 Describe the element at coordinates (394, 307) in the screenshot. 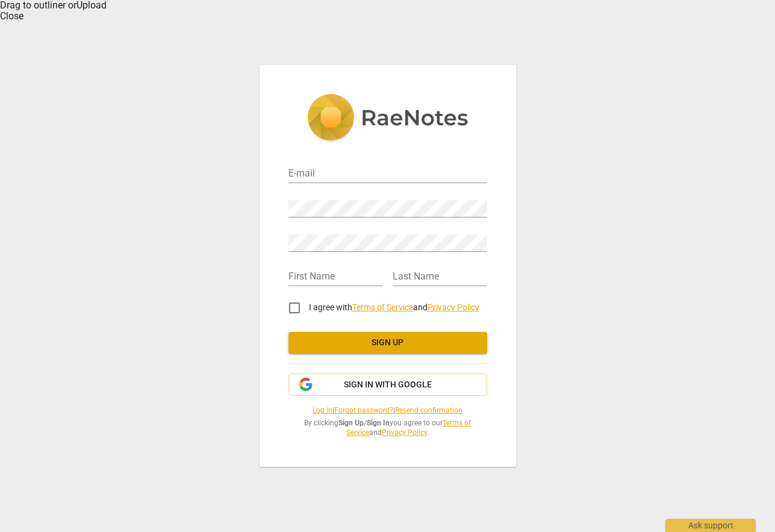

I see `span: I agree with and` at that location.